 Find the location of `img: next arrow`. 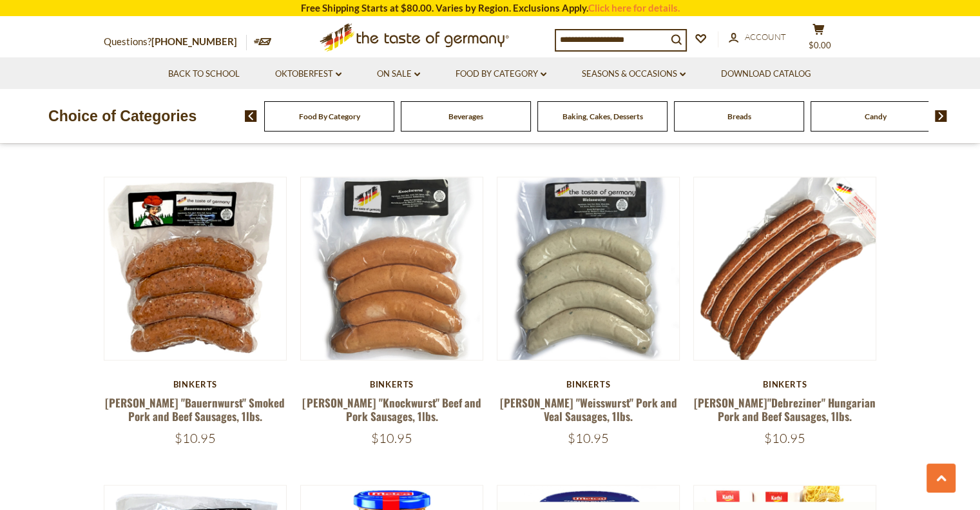

img: next arrow is located at coordinates (940, 116).